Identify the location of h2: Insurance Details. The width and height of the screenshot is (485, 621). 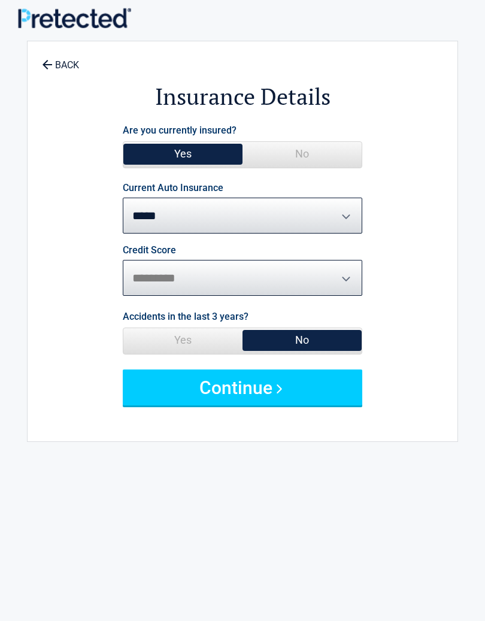
(243, 96).